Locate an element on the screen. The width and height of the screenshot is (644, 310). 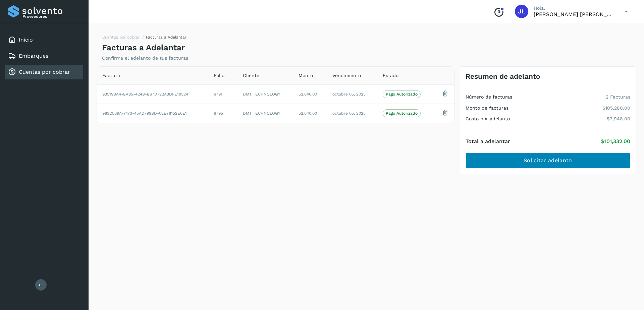
span: Cliente is located at coordinates (251, 75).